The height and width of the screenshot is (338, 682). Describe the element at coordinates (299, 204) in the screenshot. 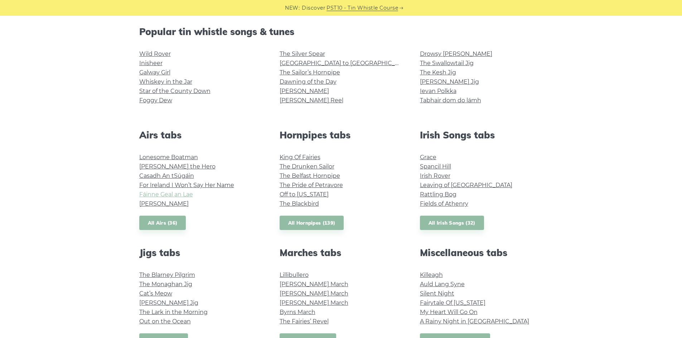

I see `a: The Blackbird` at that location.